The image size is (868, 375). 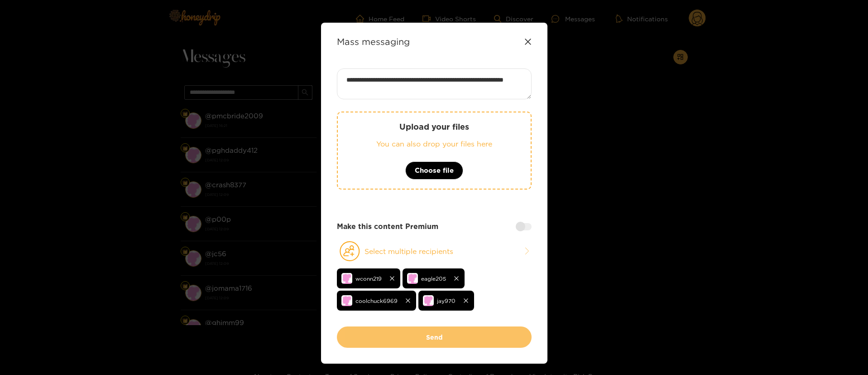 What do you see at coordinates (446, 300) in the screenshot?
I see `span: jay970` at bounding box center [446, 300].